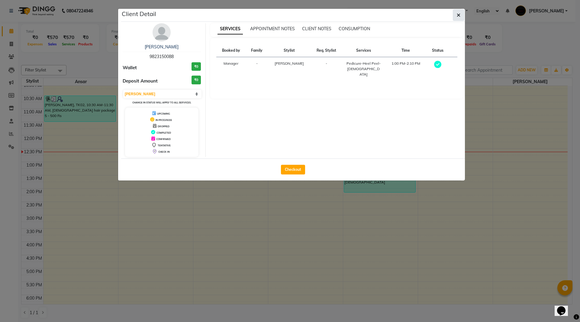 This screenshot has height=322, width=580. What do you see at coordinates (327, 50) in the screenshot?
I see `th: Req. Stylist` at bounding box center [327, 50].